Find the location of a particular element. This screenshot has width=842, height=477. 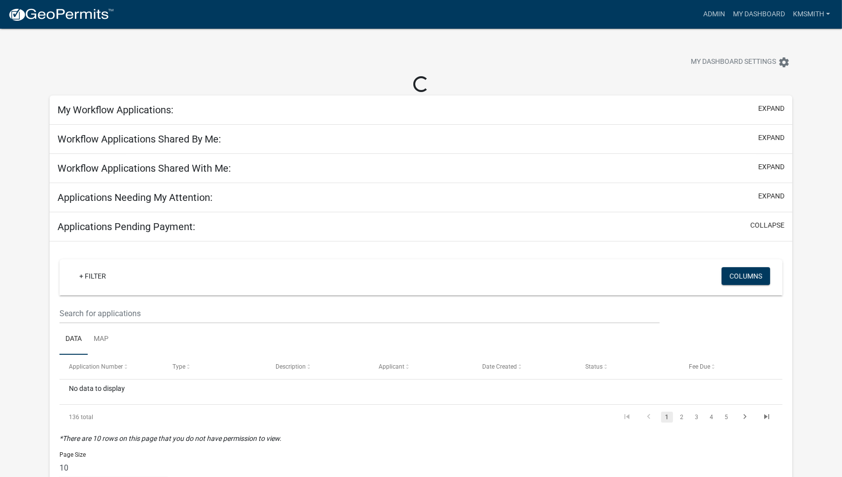

a: 5 is located at coordinates (726, 418).